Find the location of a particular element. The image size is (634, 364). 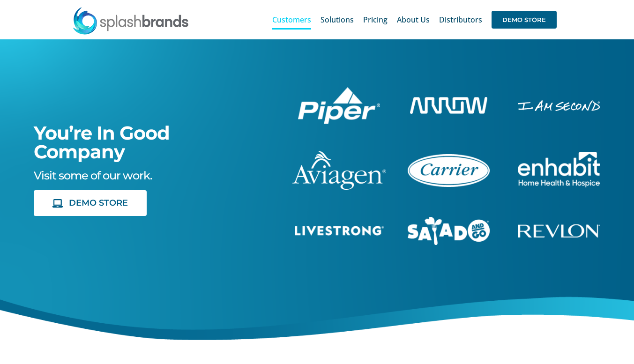

span: About Us is located at coordinates (414, 20).